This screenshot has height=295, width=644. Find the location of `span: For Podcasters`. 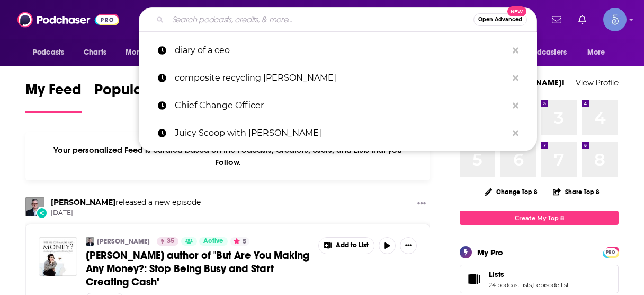

span: For Podcasters is located at coordinates (541, 53).